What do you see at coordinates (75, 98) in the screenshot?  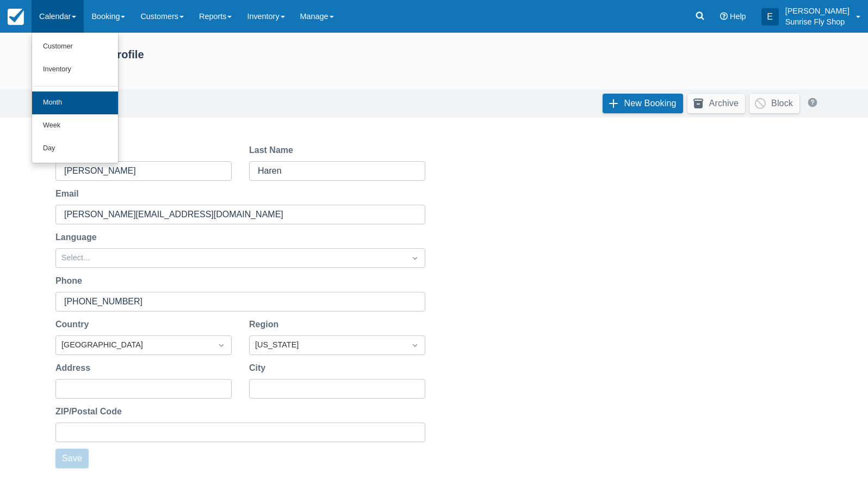 I see `ul: Calendar` at bounding box center [75, 98].